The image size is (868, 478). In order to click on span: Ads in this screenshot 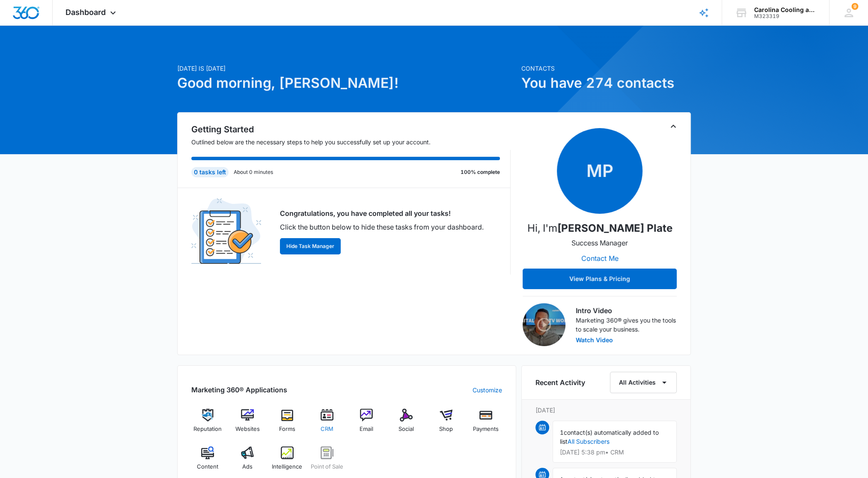, I will do `click(248, 466)`.